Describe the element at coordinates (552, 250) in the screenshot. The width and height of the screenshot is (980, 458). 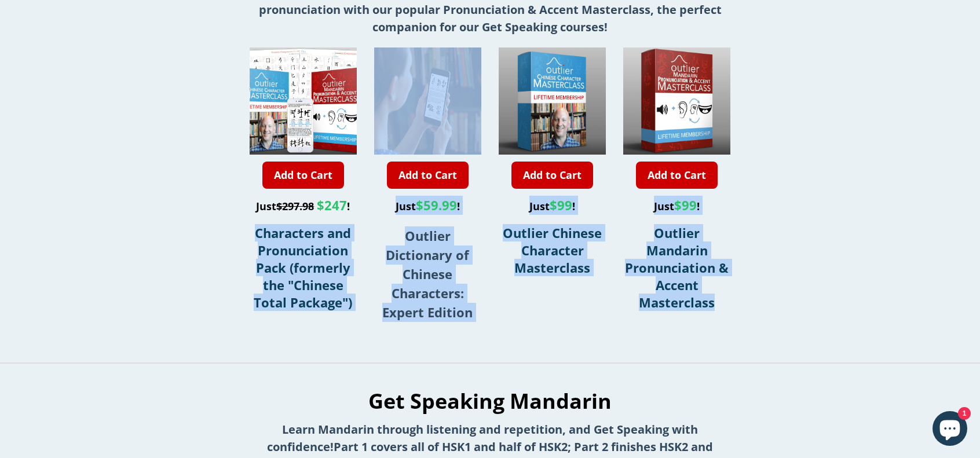
I see `a: Outlier Chinese Character Masterclass` at that location.